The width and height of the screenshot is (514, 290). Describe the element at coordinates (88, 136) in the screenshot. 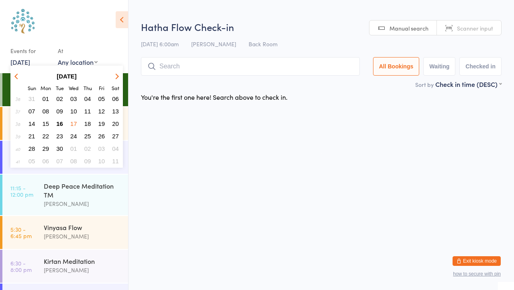

I see `span: 25` at that location.